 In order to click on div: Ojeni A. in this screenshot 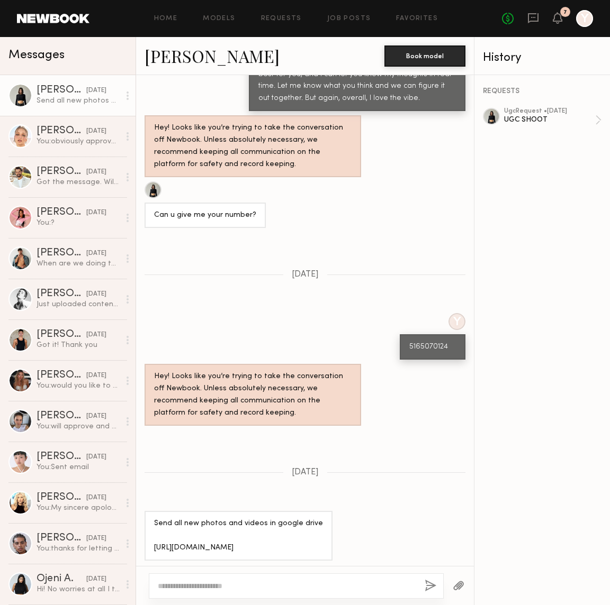, I will do `click(61, 579)`.